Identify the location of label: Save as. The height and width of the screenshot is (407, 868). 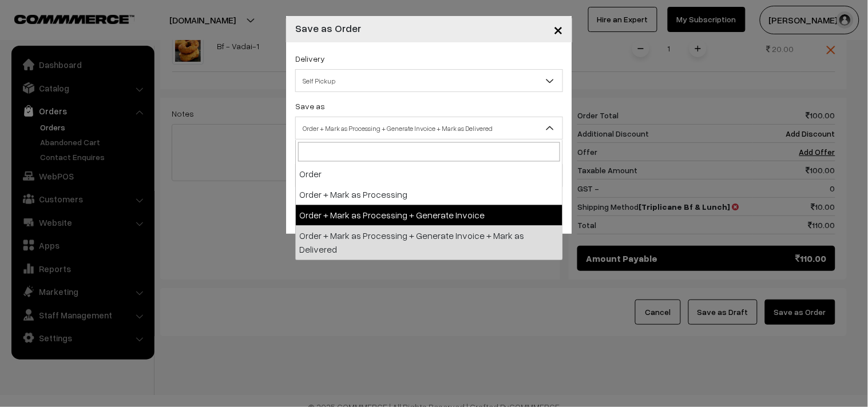
(310, 106).